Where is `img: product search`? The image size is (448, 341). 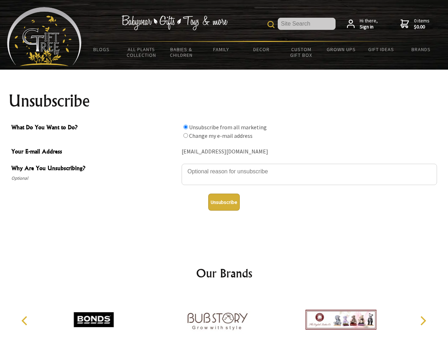 img: product search is located at coordinates (271, 25).